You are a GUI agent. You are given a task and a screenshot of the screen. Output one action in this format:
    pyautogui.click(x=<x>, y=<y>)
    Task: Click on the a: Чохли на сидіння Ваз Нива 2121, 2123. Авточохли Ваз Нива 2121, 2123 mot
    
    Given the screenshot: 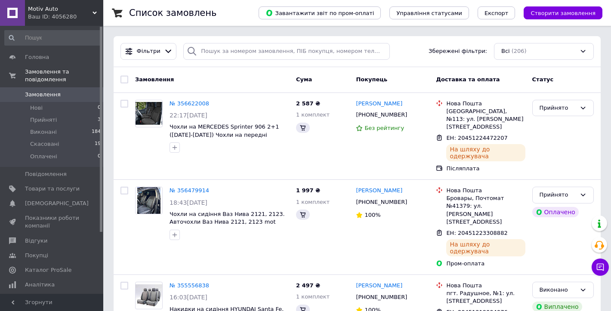 What is the action you would take?
    pyautogui.click(x=227, y=218)
    